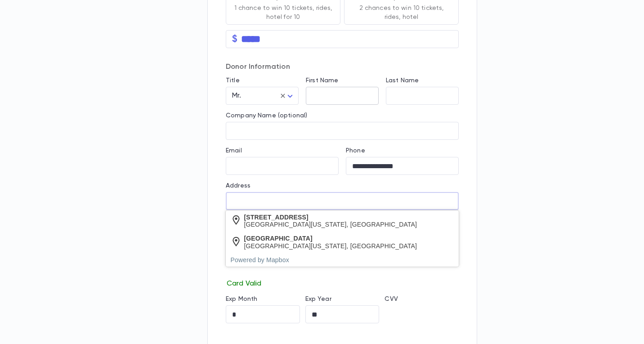 The width and height of the screenshot is (644, 344). I want to click on p: 2 chances to win 10 tickets, rides, hotel, so click(401, 13).